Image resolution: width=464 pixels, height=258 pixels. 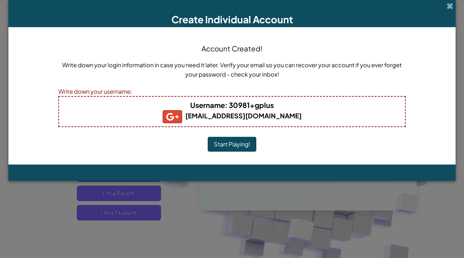 What do you see at coordinates (232, 105) in the screenshot?
I see `b: : 30981+gplus` at bounding box center [232, 105].